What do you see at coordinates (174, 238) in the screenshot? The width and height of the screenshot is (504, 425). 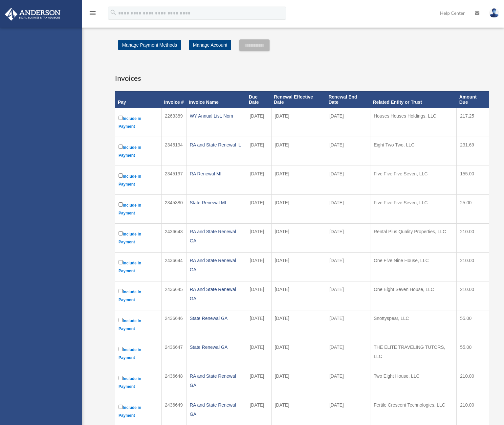 I see `td: 2436643` at bounding box center [174, 238].